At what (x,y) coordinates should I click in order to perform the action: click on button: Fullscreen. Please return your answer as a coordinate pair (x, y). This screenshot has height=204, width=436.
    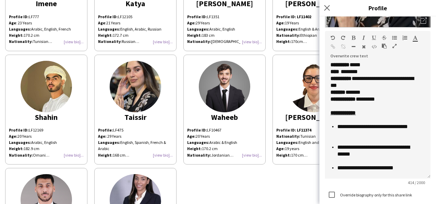
    Looking at the image, I should click on (394, 46).